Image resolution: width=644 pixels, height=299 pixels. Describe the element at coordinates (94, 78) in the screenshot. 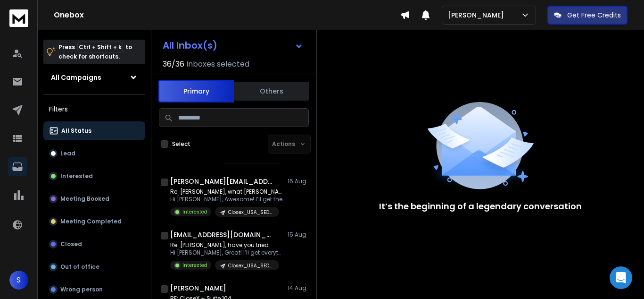

I see `button: All Campaigns` at that location.